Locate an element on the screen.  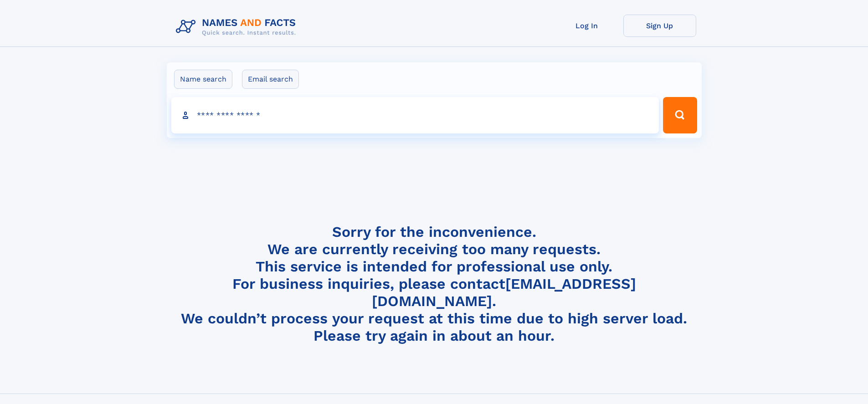
h4: Sorry for the inconvenience. We are currently receiving too many requests. This service is intend... is located at coordinates (434, 284).